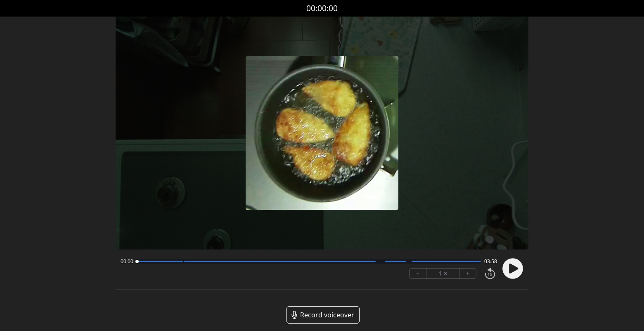  I want to click on div: 1 ×, so click(444, 273).